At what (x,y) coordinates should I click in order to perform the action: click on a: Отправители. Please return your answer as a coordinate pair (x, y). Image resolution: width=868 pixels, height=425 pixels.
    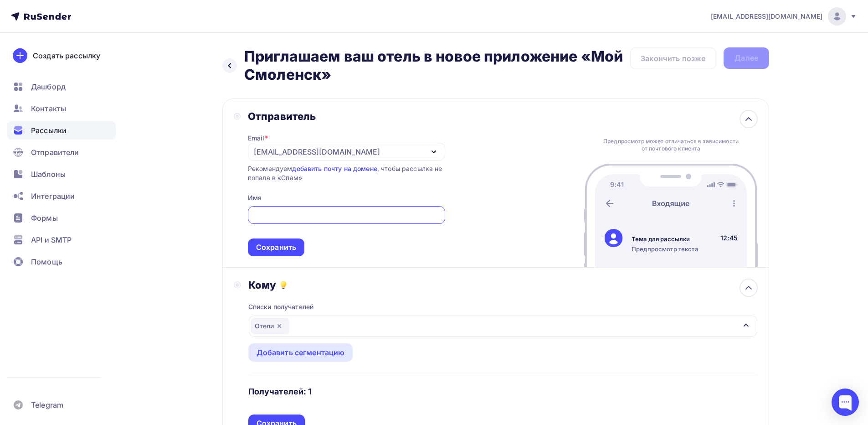
    Looking at the image, I should click on (62, 152).